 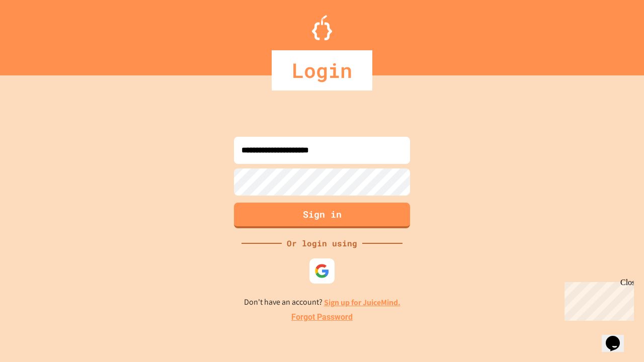 What do you see at coordinates (322, 302) in the screenshot?
I see `p: Don't have an account?` at bounding box center [322, 302].